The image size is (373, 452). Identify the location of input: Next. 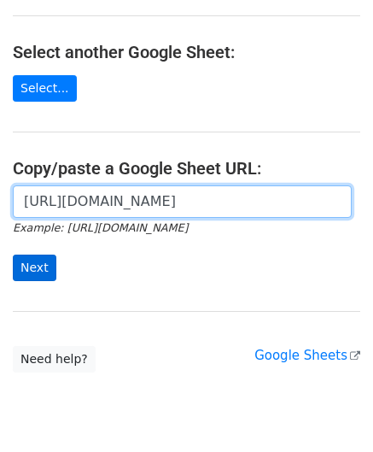
(34, 267).